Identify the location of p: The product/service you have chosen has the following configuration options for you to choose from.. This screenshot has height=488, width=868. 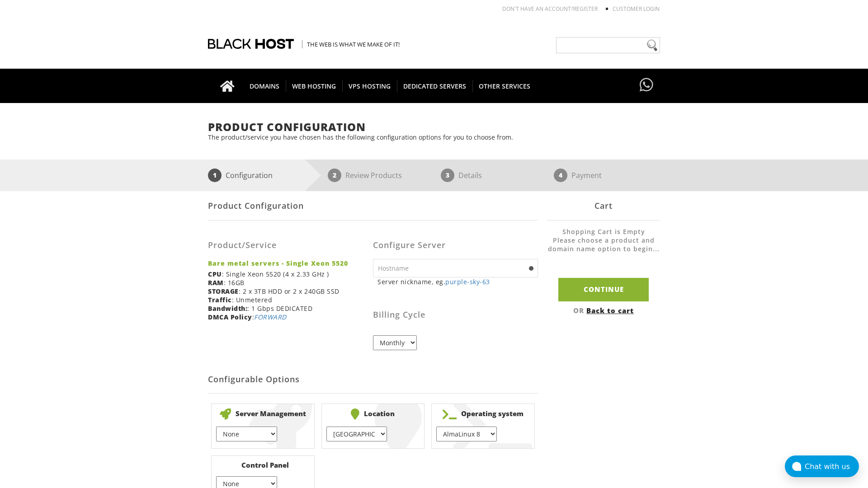
(434, 137).